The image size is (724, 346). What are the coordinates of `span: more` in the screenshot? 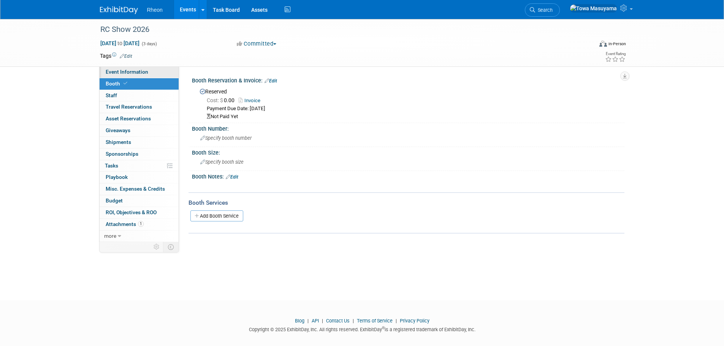 It's located at (110, 236).